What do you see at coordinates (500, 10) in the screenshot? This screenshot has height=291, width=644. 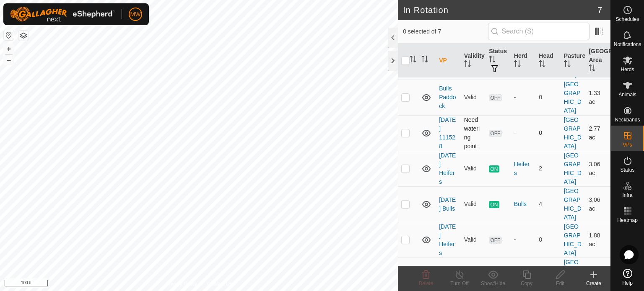 I see `h2: In Rotation` at bounding box center [500, 10].